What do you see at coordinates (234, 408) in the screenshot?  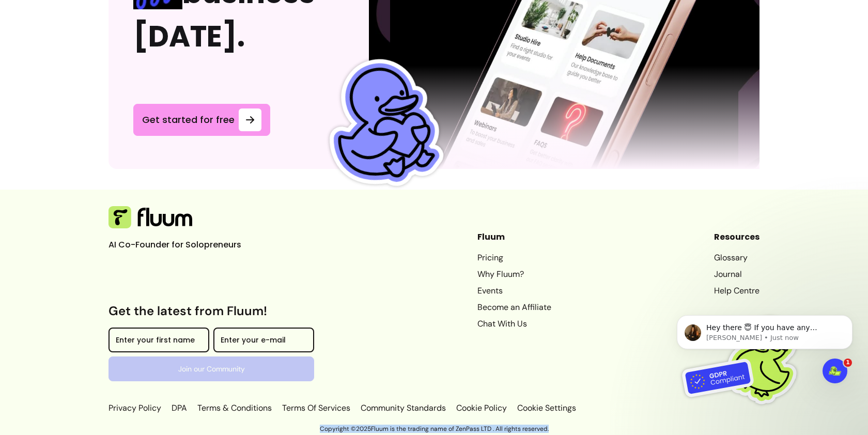 I see `a: Terms & Conditions` at bounding box center [234, 408].